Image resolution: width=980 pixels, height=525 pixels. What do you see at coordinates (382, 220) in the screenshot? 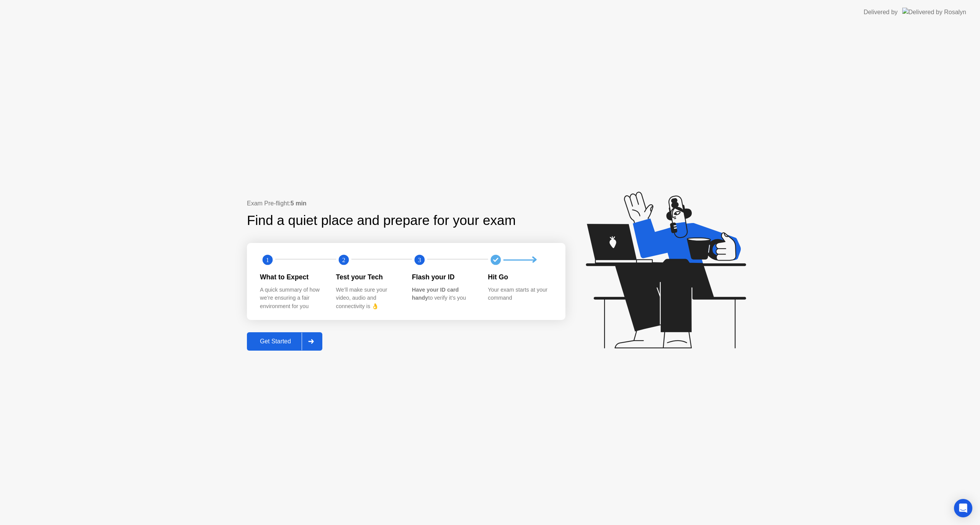
I see `div: Find a quiet place and prepare for your exam` at bounding box center [382, 220].